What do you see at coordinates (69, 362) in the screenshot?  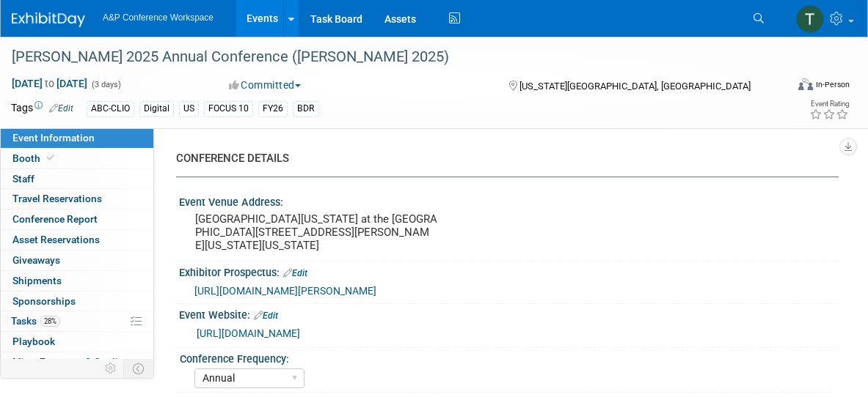 I see `span: Misc. Expenses & Credits` at bounding box center [69, 362].